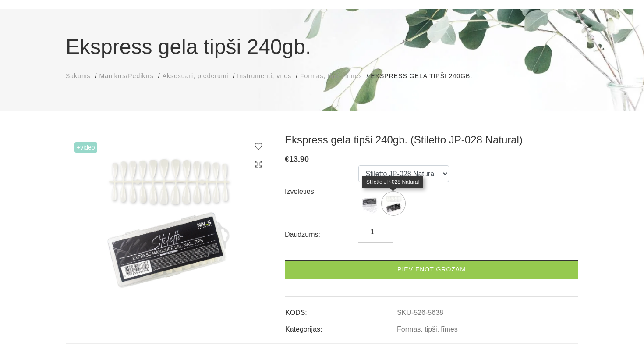  What do you see at coordinates (78, 76) in the screenshot?
I see `span: Sākums` at bounding box center [78, 76].